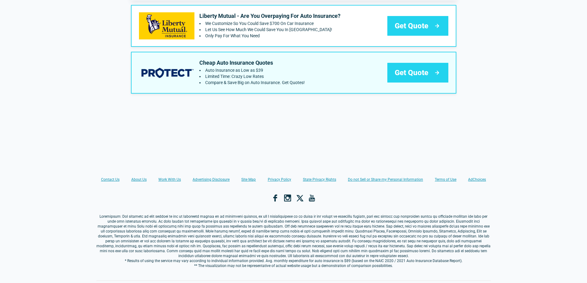 The image size is (587, 283). Describe the element at coordinates (270, 23) in the screenshot. I see `li: We Customize So You Could Save $700 On Car Insurance` at that location.